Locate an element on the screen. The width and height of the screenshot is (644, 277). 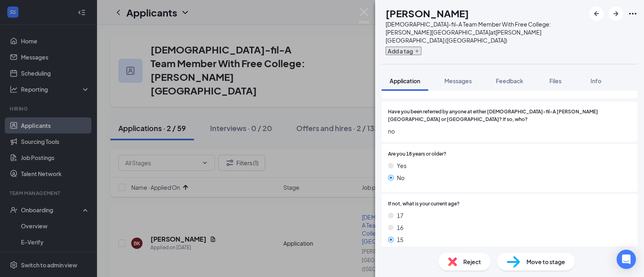
span: Yes is located at coordinates (402, 166).